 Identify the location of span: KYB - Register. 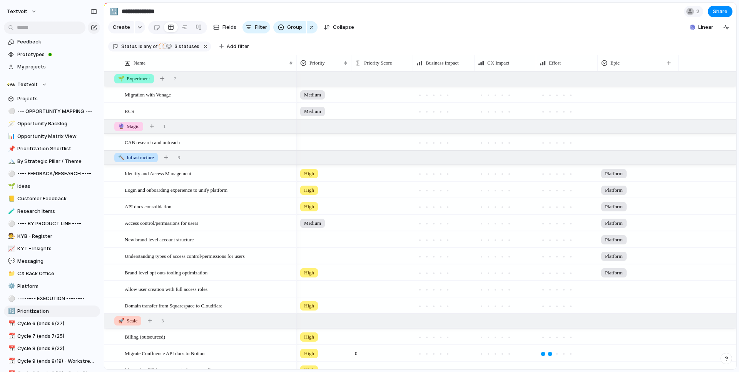
(57, 237).